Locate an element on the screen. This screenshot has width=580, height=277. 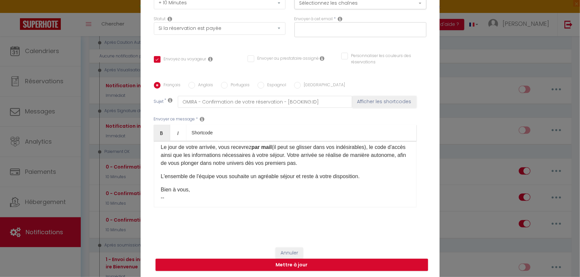
a: Italic is located at coordinates (178, 133).